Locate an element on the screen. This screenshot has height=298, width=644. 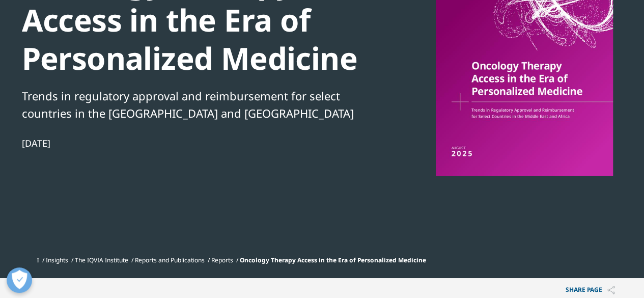
a: The IQVIA Institute is located at coordinates (101, 260).